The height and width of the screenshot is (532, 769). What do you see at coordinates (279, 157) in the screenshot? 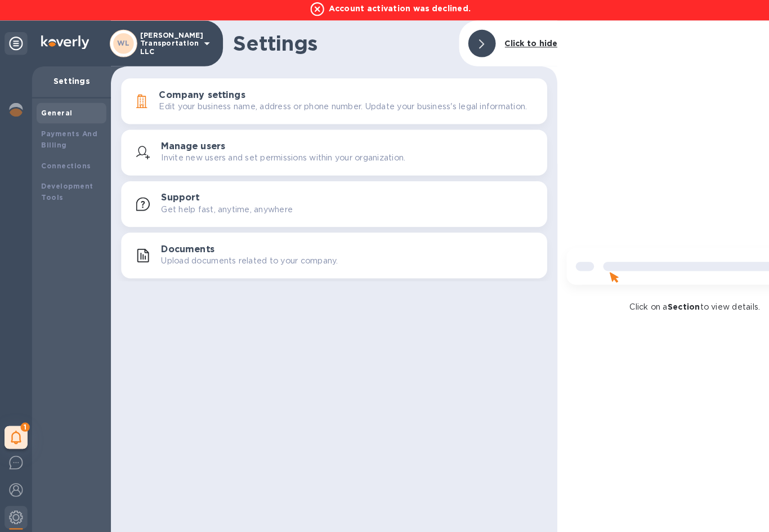
I see `p: Invite new users and set permissions within your organization.` at bounding box center [279, 157].